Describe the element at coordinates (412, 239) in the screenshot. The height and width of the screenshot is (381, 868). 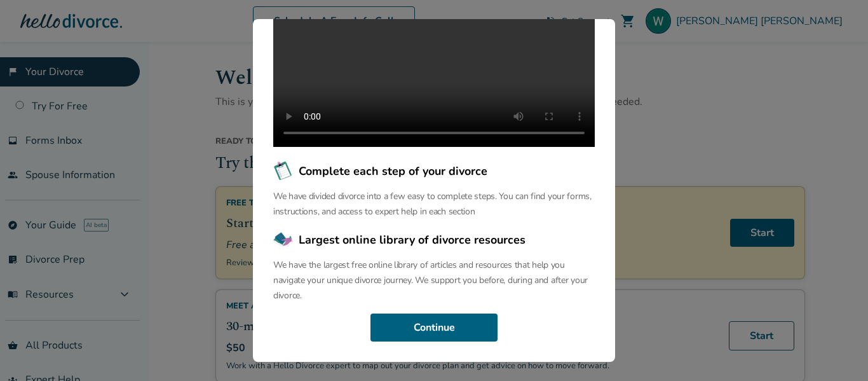
I see `span: Largest online library of divorce resources` at that location.